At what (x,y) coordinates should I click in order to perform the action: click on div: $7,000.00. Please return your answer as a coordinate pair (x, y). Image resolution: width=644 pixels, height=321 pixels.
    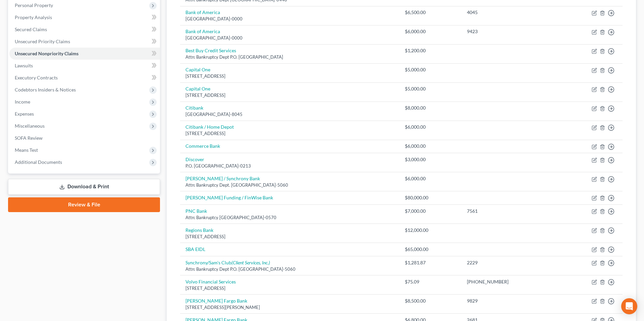
    Looking at the image, I should click on (431, 211).